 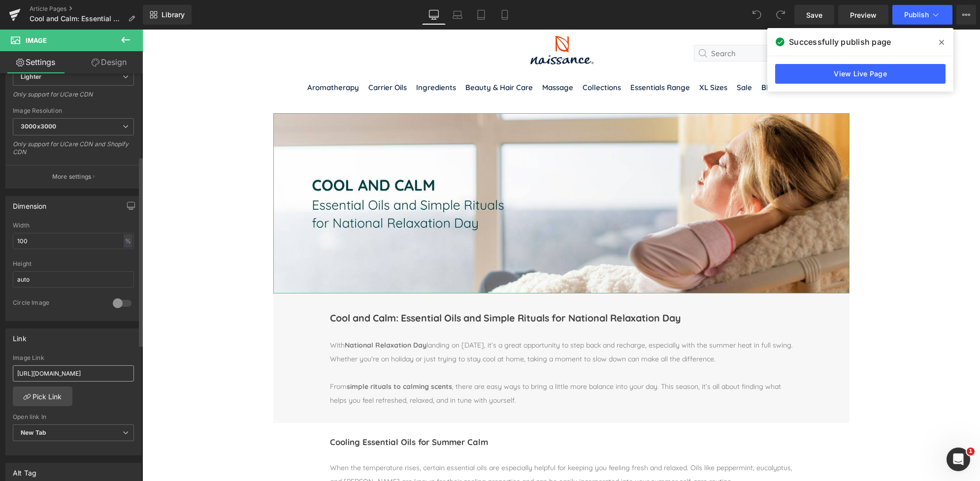 What do you see at coordinates (73, 97) in the screenshot?
I see `div: Only support for UCare CDN` at bounding box center [73, 97].